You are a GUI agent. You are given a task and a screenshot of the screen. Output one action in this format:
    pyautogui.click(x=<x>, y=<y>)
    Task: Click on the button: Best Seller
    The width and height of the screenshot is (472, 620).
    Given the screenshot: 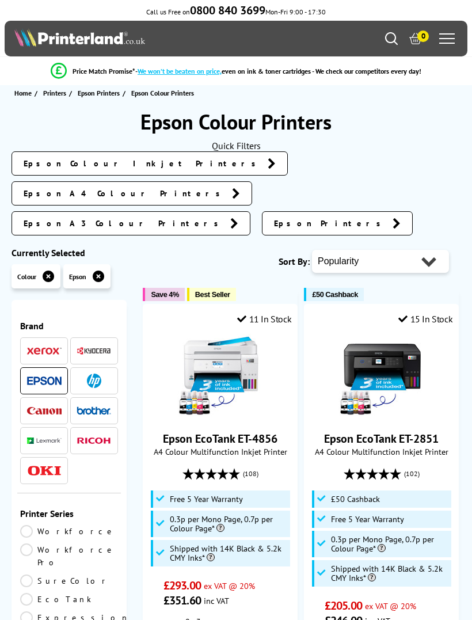 What is the action you would take?
    pyautogui.click(x=211, y=294)
    